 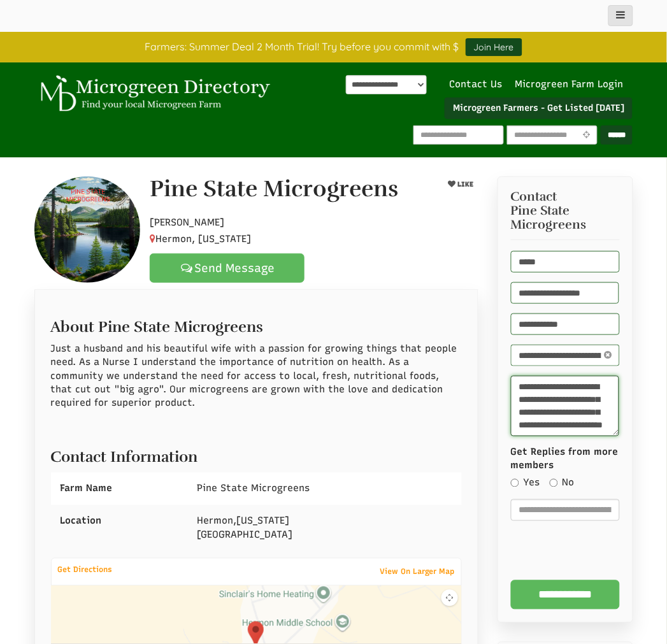 What do you see at coordinates (554, 482) in the screenshot?
I see `input: No` at bounding box center [554, 482].